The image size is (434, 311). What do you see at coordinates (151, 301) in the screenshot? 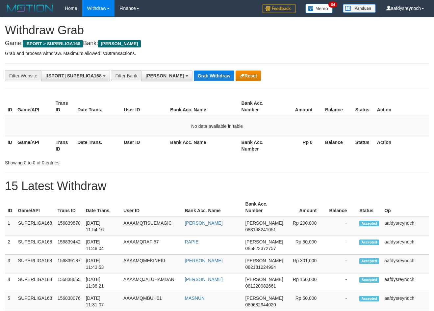
I see `td: AAAAMQMBUH01` at bounding box center [151, 301].